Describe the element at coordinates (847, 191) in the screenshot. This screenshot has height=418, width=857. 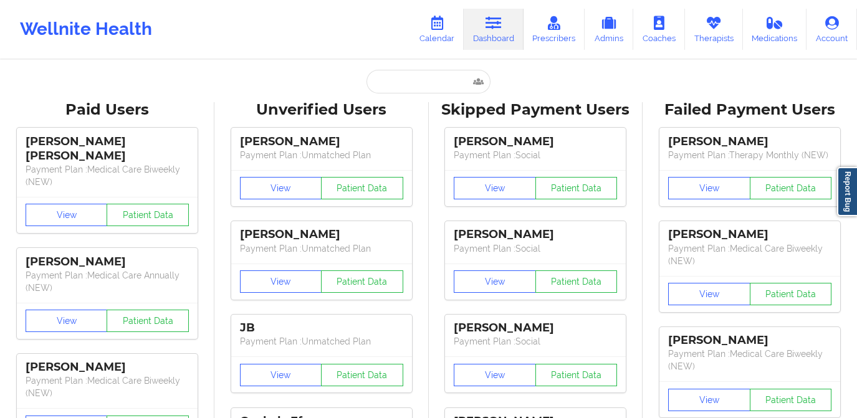
I see `a: Report Bug` at that location.